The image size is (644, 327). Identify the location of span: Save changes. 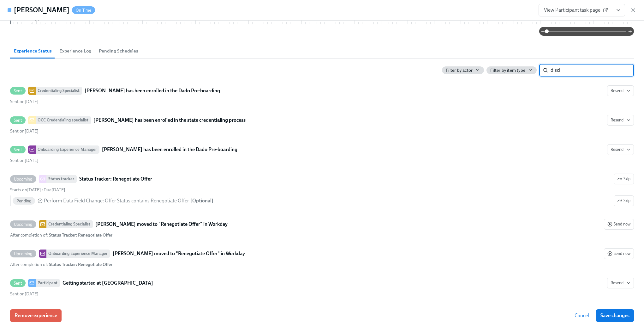
(615, 316).